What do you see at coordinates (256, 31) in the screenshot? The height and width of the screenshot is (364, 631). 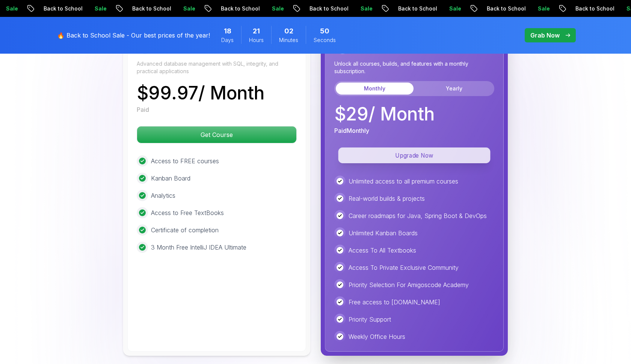 I see `span: 21 Hours` at bounding box center [256, 31].